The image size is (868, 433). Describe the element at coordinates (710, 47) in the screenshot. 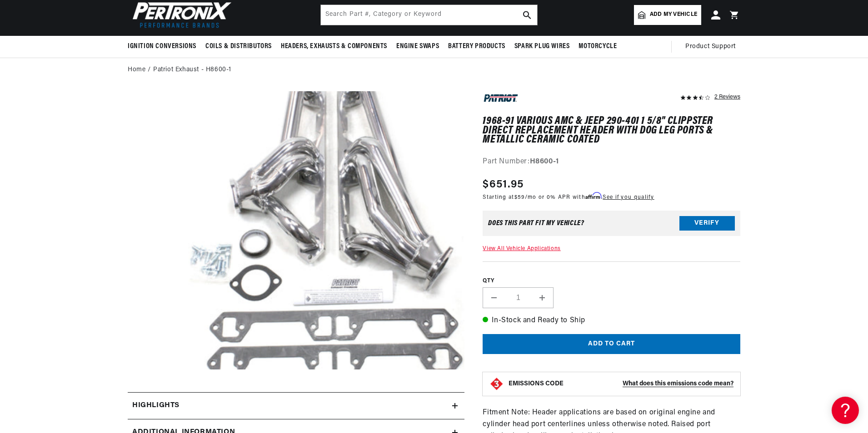

I see `span: Product Support` at that location.